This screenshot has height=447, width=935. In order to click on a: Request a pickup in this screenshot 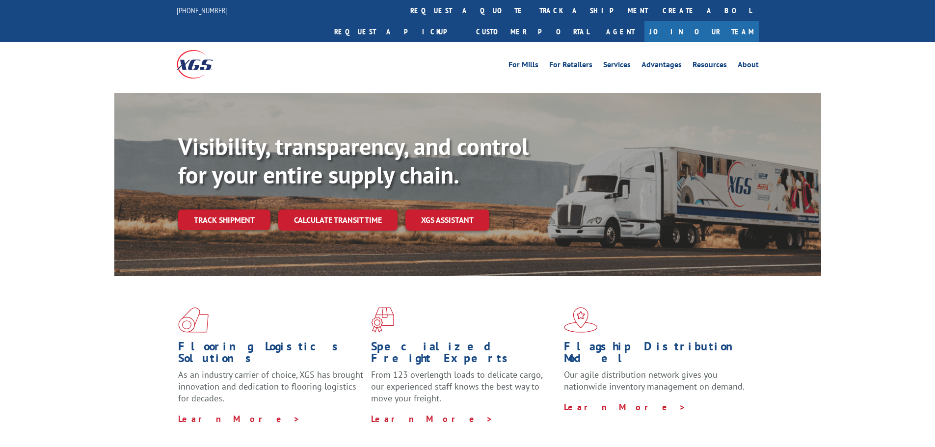, I will do `click(398, 31)`.